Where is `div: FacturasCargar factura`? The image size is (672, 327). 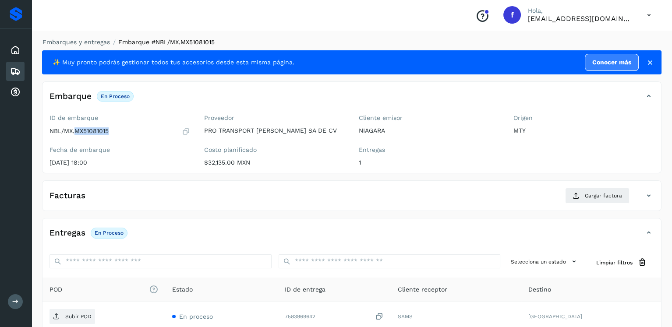 div: FacturasCargar factura is located at coordinates (352, 199).